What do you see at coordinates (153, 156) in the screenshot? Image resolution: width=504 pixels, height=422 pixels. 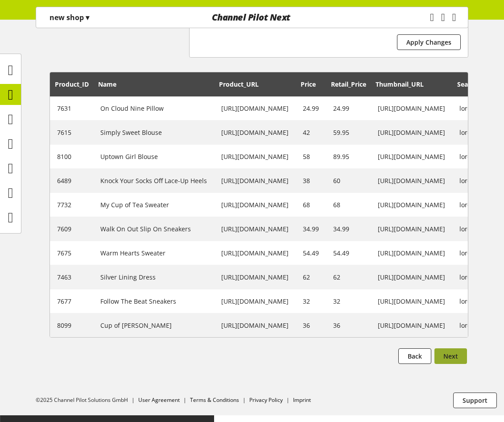 I see `div: Uptown Girl Blouse` at bounding box center [153, 156].